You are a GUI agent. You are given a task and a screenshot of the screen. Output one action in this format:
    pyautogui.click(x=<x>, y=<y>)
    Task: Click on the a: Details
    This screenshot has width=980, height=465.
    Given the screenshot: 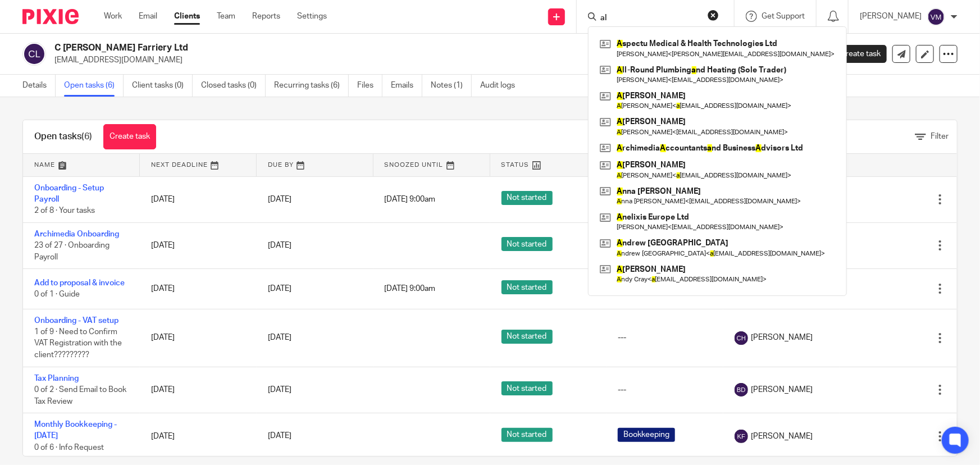 What is the action you would take?
    pyautogui.click(x=39, y=85)
    